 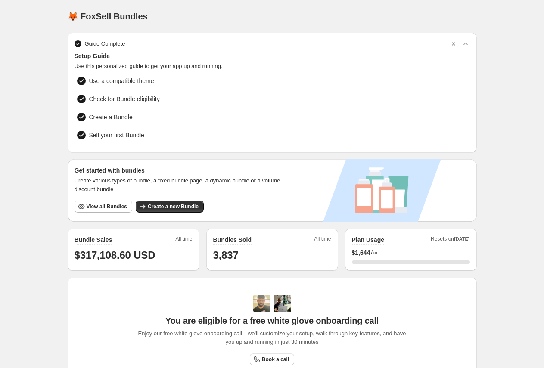 I want to click on a: Book a call, so click(x=272, y=360).